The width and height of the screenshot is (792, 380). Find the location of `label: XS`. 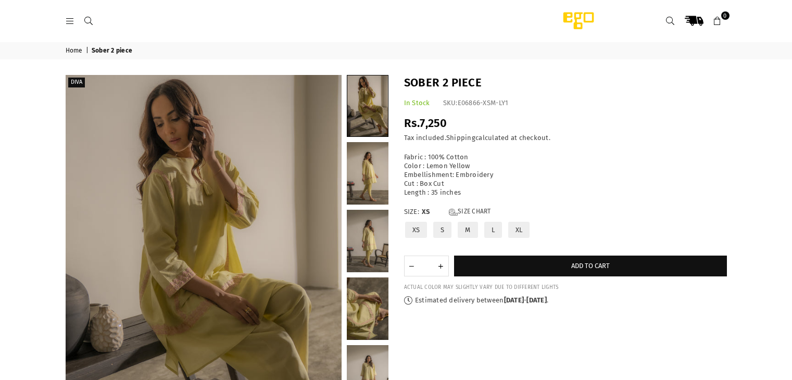

label: XS is located at coordinates (416, 230).